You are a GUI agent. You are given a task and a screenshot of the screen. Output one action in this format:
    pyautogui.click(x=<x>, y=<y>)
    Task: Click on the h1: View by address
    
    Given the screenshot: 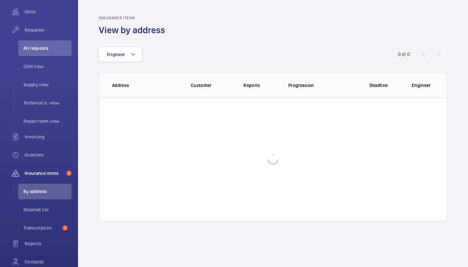 What is the action you would take?
    pyautogui.click(x=134, y=30)
    